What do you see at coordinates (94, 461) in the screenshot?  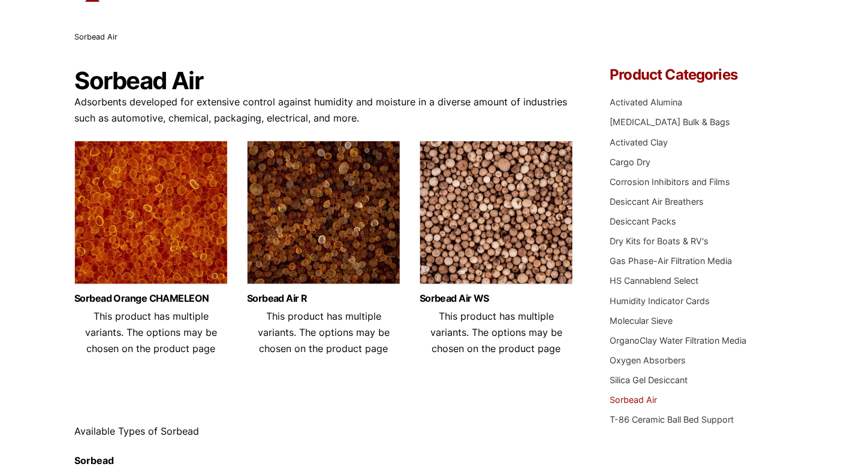 I see `strong: Sorbead` at bounding box center [94, 461].